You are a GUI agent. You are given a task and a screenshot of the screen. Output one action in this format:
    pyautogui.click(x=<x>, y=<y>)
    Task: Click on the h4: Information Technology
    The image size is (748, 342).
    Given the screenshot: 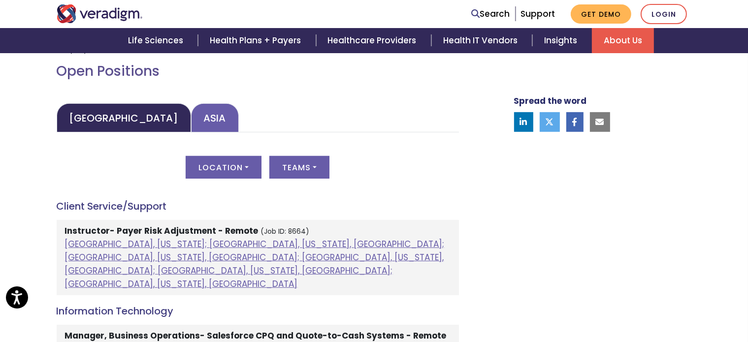 What is the action you would take?
    pyautogui.click(x=257, y=311)
    